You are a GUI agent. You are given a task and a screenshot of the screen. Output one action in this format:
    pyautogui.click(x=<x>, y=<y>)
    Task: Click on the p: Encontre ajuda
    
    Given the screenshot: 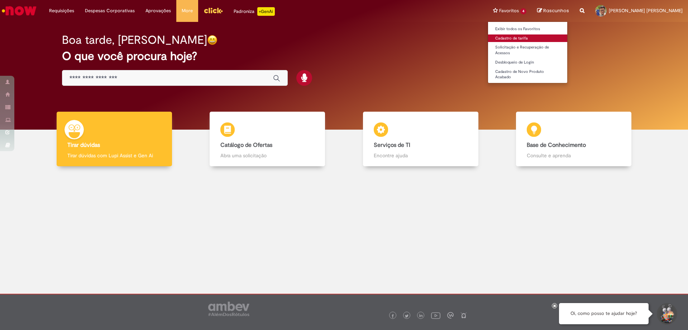 What is the action you would take?
    pyautogui.click(x=421, y=155)
    